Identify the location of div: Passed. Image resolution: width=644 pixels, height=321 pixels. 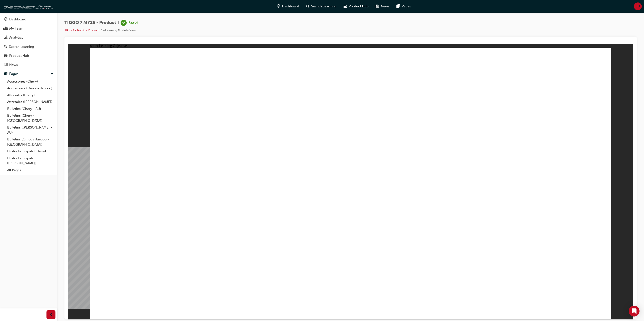
(133, 23).